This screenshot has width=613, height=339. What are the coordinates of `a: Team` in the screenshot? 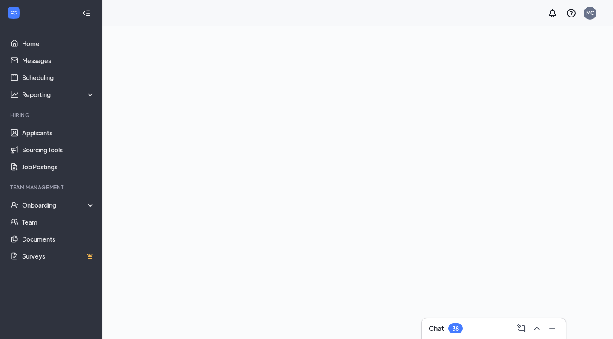 It's located at (58, 222).